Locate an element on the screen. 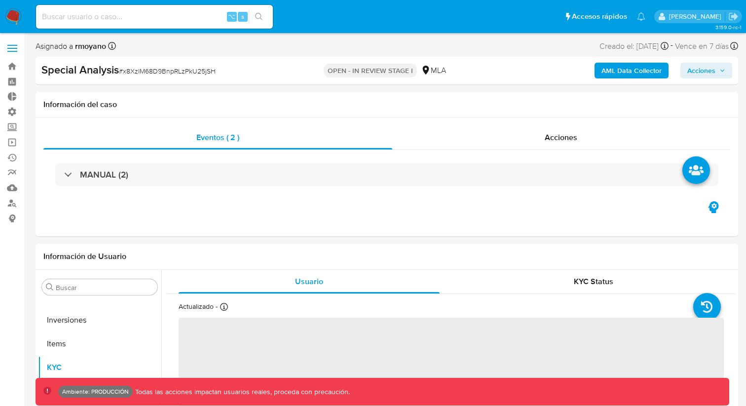 Image resolution: width=746 pixels, height=406 pixels. span: # x8XzlM68D9BnpRLzPkU25jSH is located at coordinates (167, 71).